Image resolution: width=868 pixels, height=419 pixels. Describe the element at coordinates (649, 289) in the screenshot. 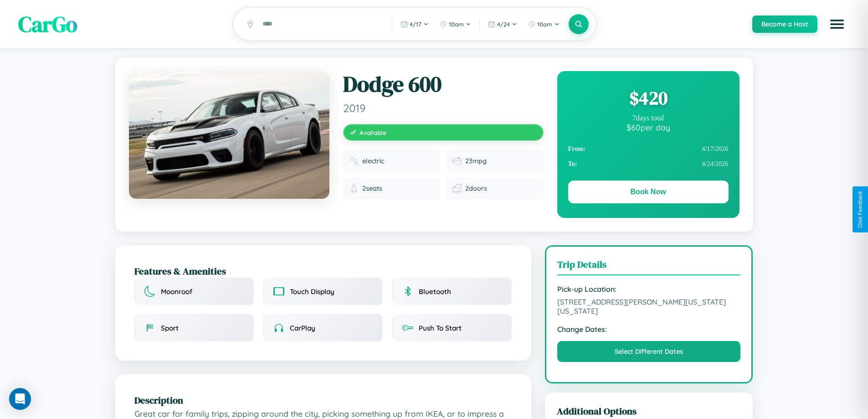

I see `strong: Pick-up Location:` at that location.